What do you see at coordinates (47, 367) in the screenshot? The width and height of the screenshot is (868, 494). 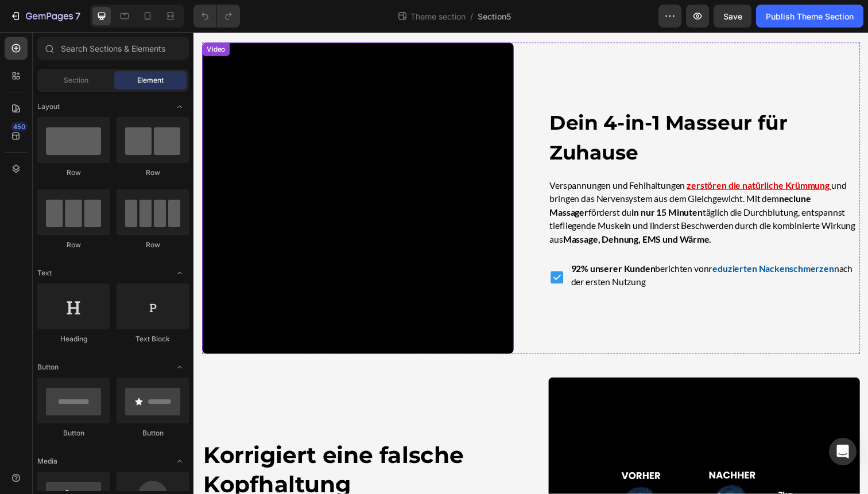 I see `span: Button` at bounding box center [47, 367].